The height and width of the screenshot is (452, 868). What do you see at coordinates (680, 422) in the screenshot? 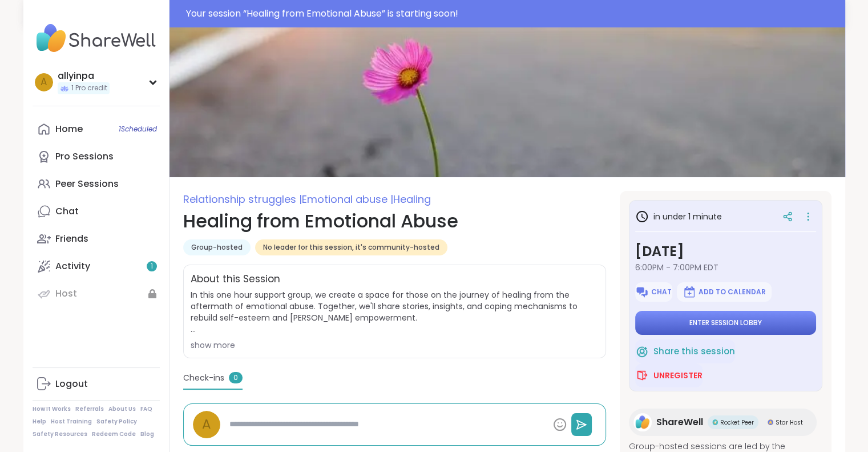
I see `span: ShareWell` at bounding box center [680, 422].